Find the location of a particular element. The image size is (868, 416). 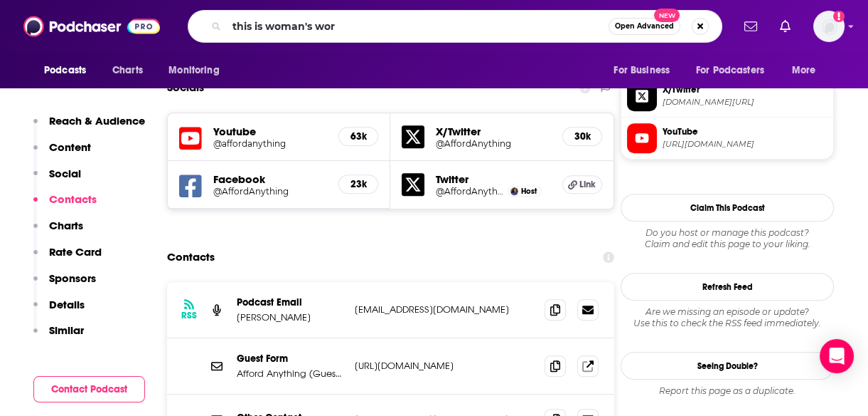

div: Report this page as a duplicate. is located at coordinates (727, 391).